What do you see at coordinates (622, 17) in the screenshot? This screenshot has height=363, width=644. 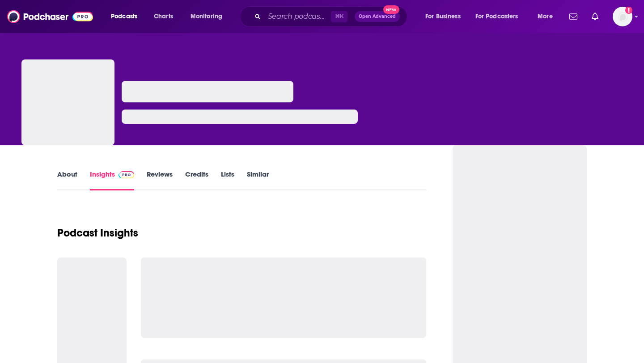 I see `img: User Profile` at bounding box center [622, 17].